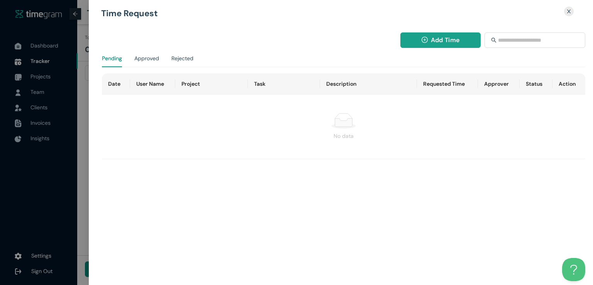 The width and height of the screenshot is (593, 285). I want to click on th: Status, so click(536, 84).